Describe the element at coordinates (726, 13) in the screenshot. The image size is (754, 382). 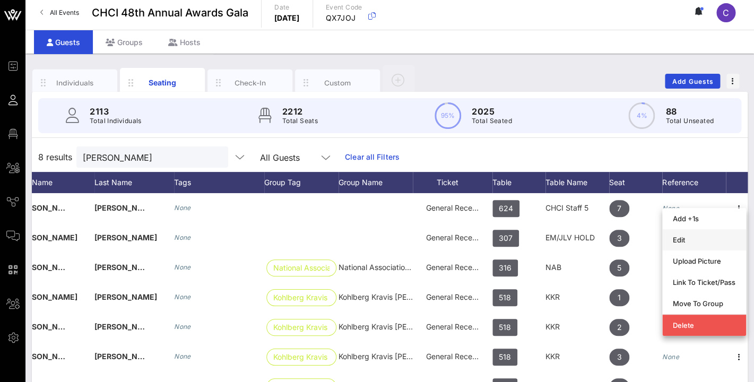
I see `span: C` at that location.